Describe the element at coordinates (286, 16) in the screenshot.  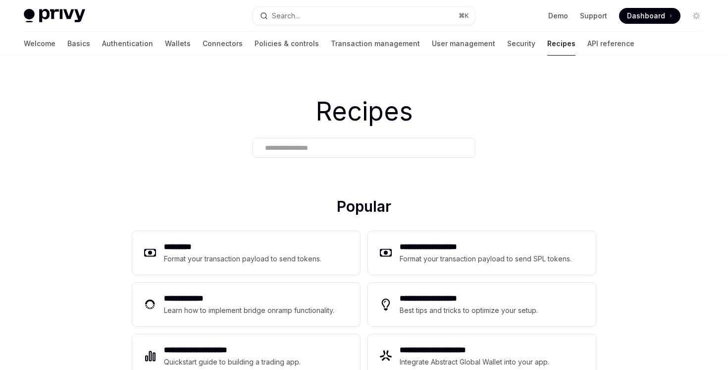
I see `div: Search...` at that location.